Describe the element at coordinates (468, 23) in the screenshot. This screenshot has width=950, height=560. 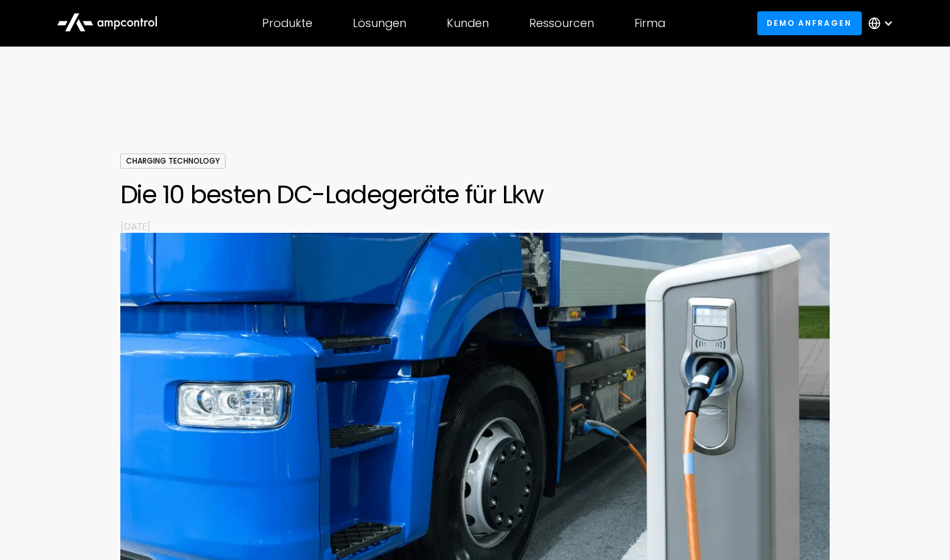
I see `div: Kunden` at that location.